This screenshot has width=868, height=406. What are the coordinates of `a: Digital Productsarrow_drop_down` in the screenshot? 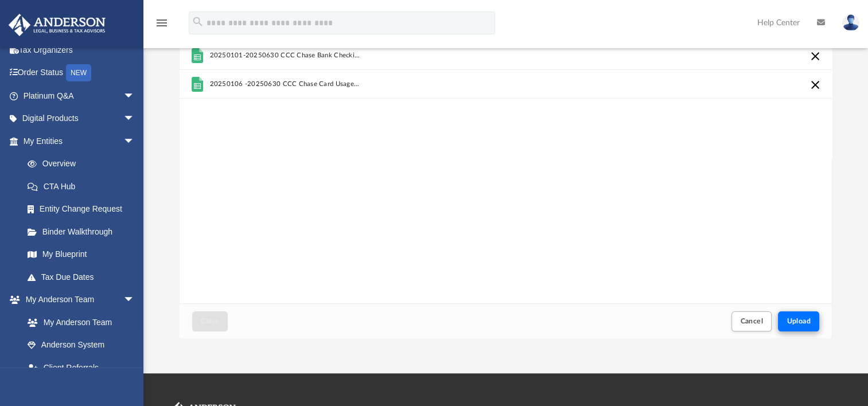 It's located at (80, 119).